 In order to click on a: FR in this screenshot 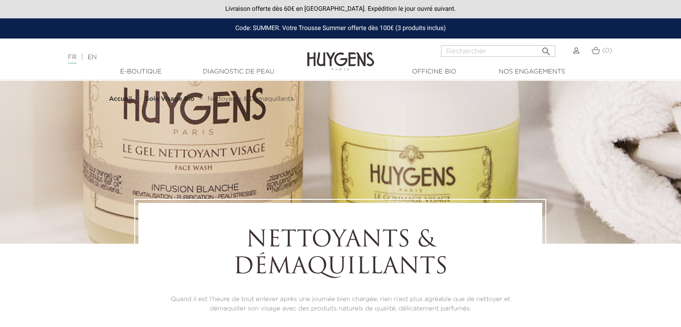, I will do `click(72, 59)`.